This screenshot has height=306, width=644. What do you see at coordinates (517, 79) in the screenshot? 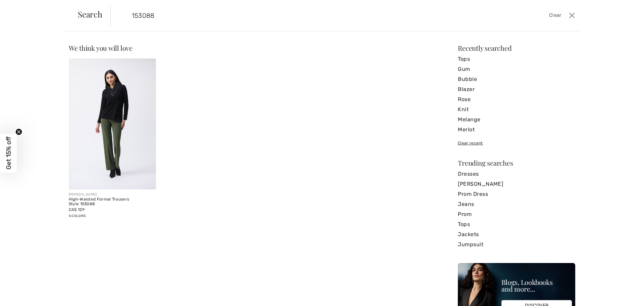
I see `a: Bubble` at bounding box center [517, 79].